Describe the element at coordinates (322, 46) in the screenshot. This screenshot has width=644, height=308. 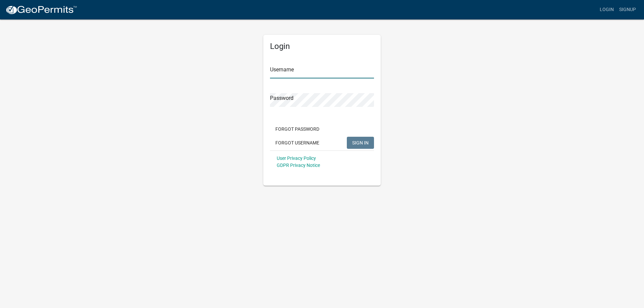
I see `h5: Login` at that location.